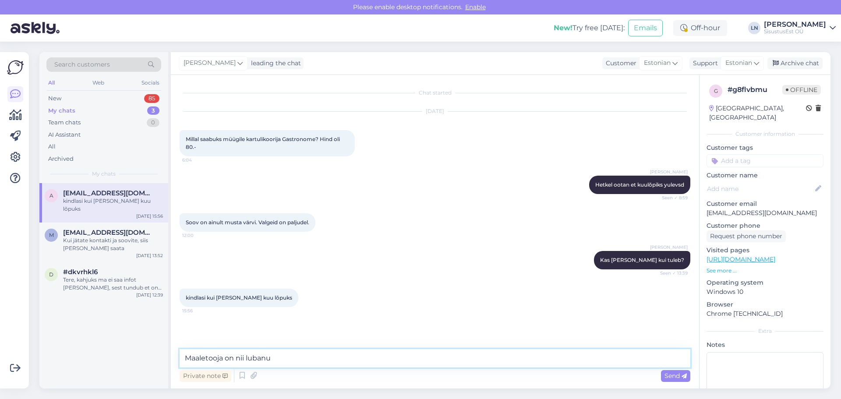 This screenshot has width=841, height=399. Describe the element at coordinates (700, 28) in the screenshot. I see `div: Off-hour` at that location.